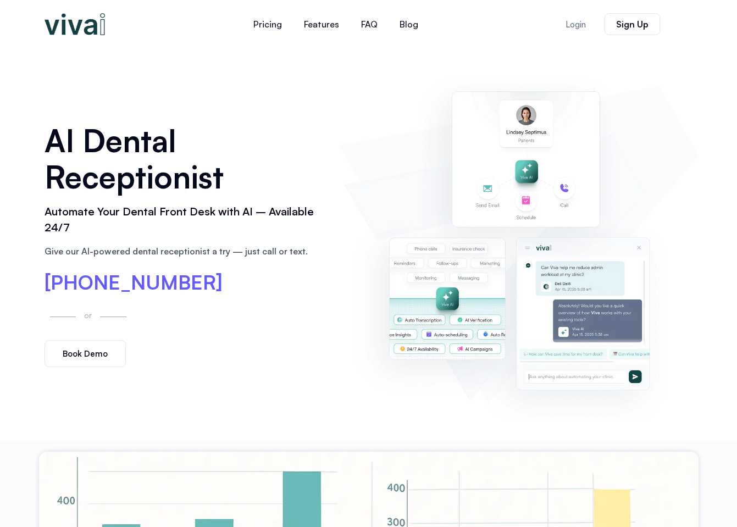  Describe the element at coordinates (575, 24) in the screenshot. I see `span: Login` at that location.